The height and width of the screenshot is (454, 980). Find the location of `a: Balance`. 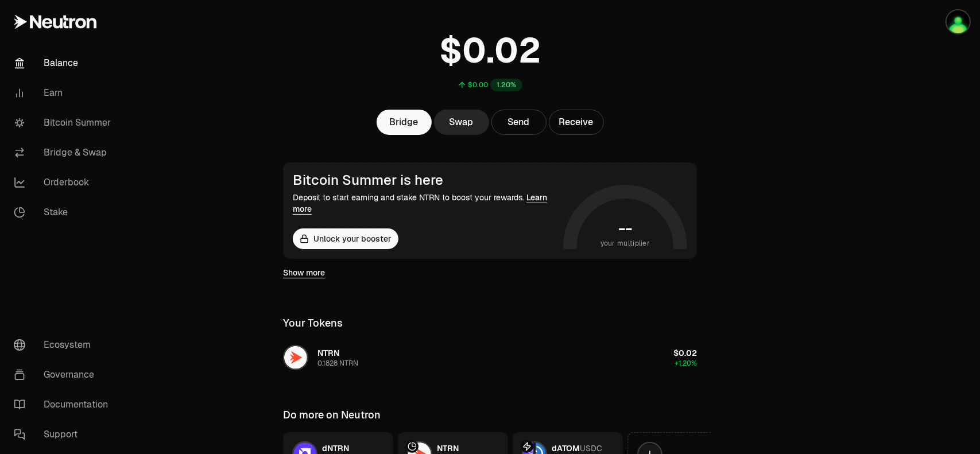

a: Balance is located at coordinates (65, 63).